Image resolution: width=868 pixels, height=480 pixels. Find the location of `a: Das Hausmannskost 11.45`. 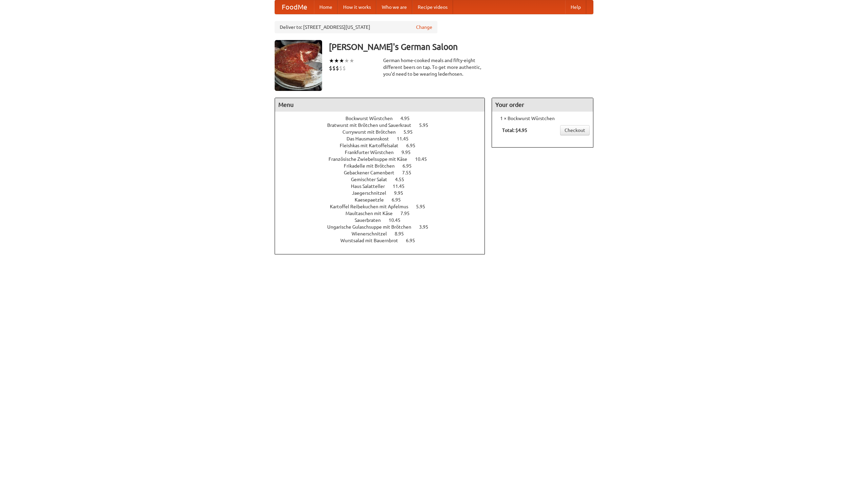

a: Das Hausmannskost 11.45 is located at coordinates (384, 139).